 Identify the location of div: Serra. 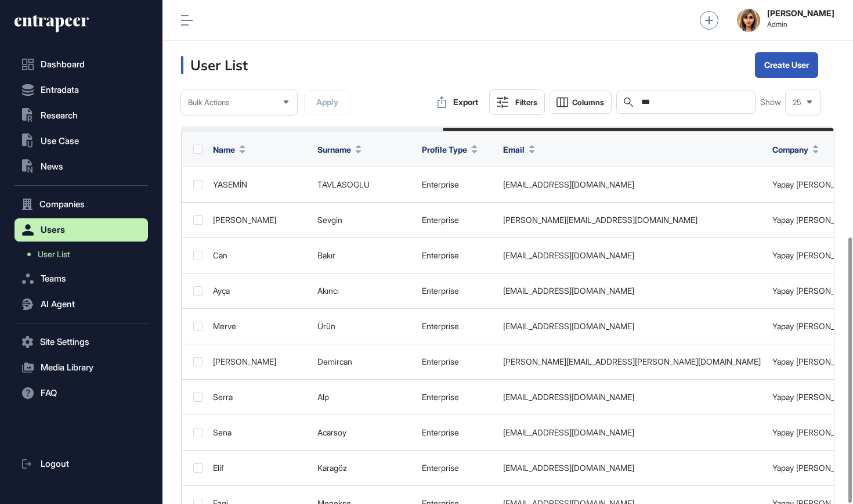
(260, 397).